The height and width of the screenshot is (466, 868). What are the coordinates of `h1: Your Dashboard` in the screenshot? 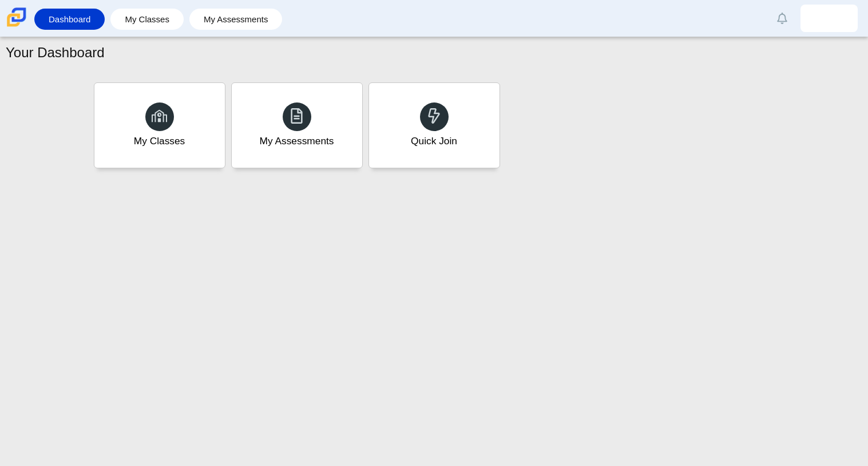 It's located at (55, 53).